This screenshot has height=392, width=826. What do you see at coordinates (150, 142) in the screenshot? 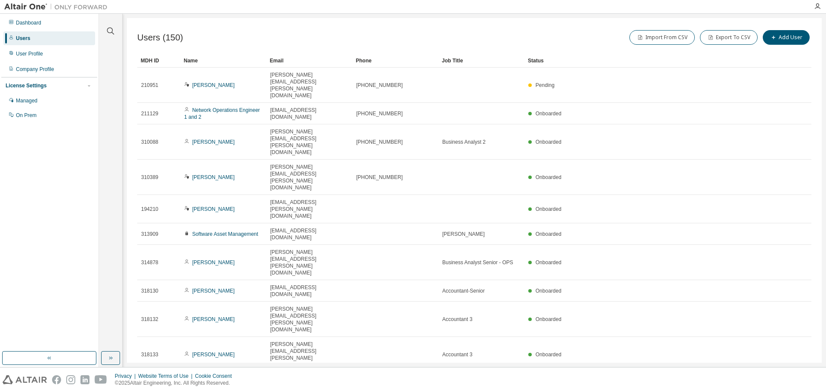
I see `span: 310088` at bounding box center [150, 142].